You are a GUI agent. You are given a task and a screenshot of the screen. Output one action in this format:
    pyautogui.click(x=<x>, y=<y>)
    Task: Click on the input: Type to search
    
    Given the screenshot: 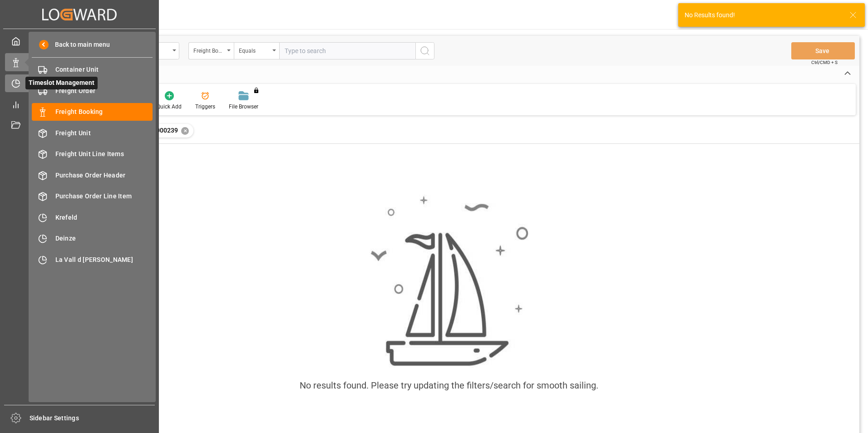 What is the action you would take?
    pyautogui.click(x=348, y=51)
    